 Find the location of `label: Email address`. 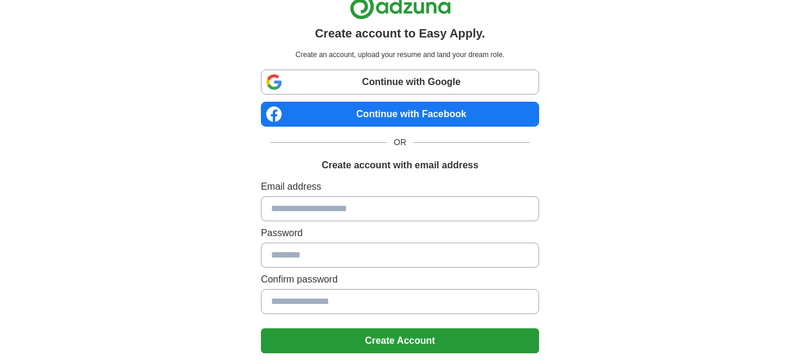

label: Email address is located at coordinates (399, 187).